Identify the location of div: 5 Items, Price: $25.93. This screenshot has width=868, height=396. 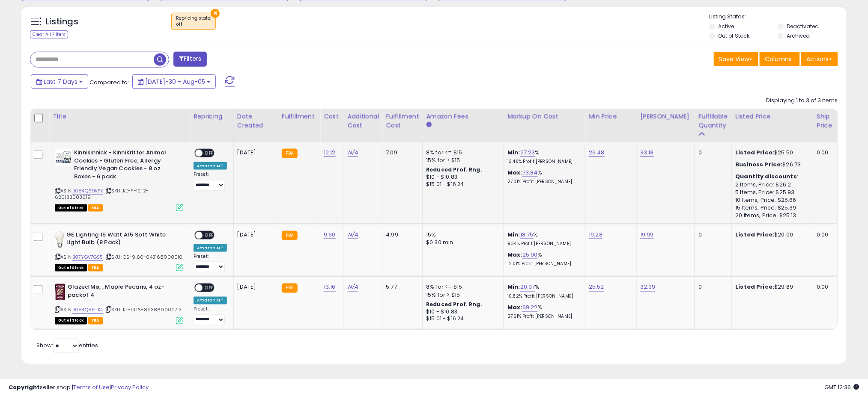
(771, 192).